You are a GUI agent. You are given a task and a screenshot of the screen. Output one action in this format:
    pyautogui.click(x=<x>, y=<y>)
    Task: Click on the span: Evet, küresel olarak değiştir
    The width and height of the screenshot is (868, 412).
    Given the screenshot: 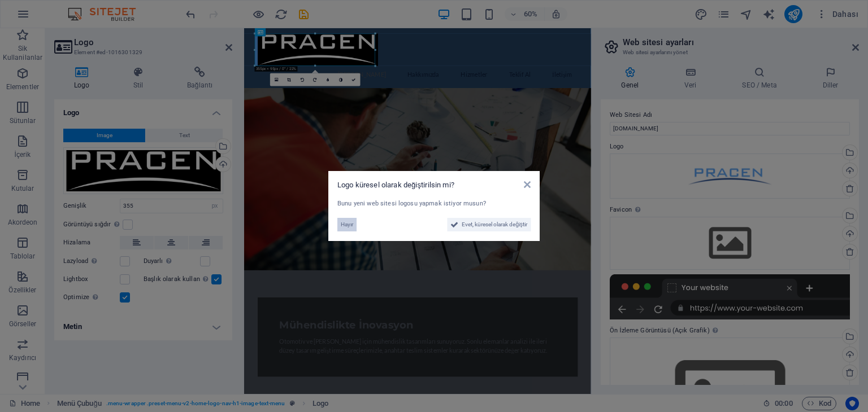 What is the action you would take?
    pyautogui.click(x=495, y=225)
    